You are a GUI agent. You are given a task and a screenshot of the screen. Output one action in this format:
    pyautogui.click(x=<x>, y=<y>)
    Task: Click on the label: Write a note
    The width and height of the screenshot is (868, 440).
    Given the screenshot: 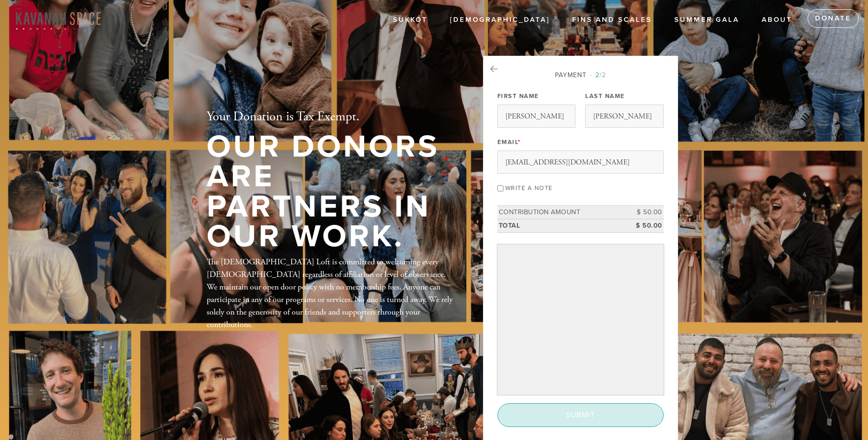 What is the action you would take?
    pyautogui.click(x=529, y=188)
    